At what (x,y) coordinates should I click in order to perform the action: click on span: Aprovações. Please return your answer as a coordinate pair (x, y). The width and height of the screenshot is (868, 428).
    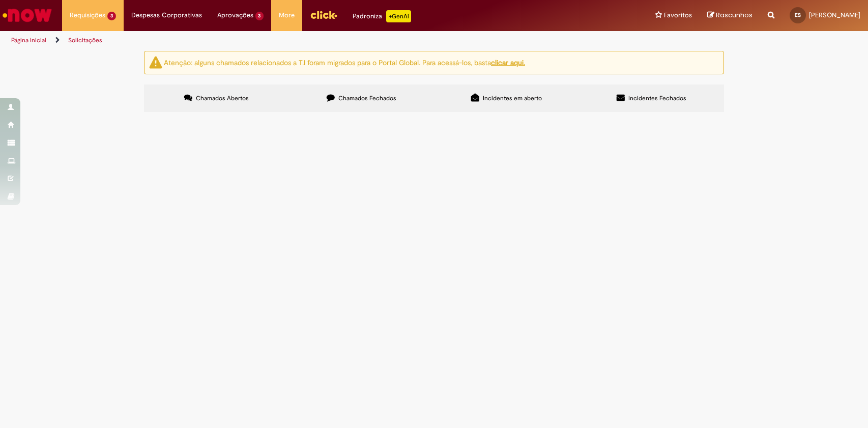
    Looking at the image, I should click on (235, 15).